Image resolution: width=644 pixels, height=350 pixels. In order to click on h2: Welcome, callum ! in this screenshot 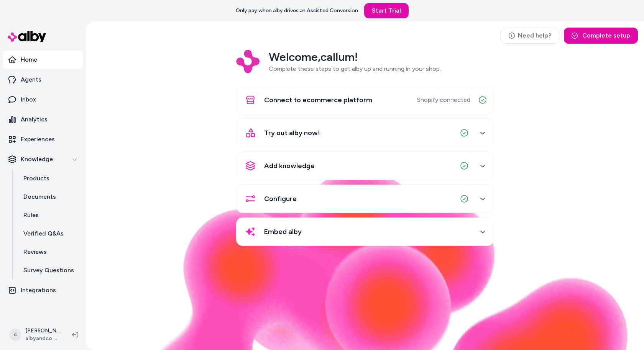, I will do `click(355, 57)`.